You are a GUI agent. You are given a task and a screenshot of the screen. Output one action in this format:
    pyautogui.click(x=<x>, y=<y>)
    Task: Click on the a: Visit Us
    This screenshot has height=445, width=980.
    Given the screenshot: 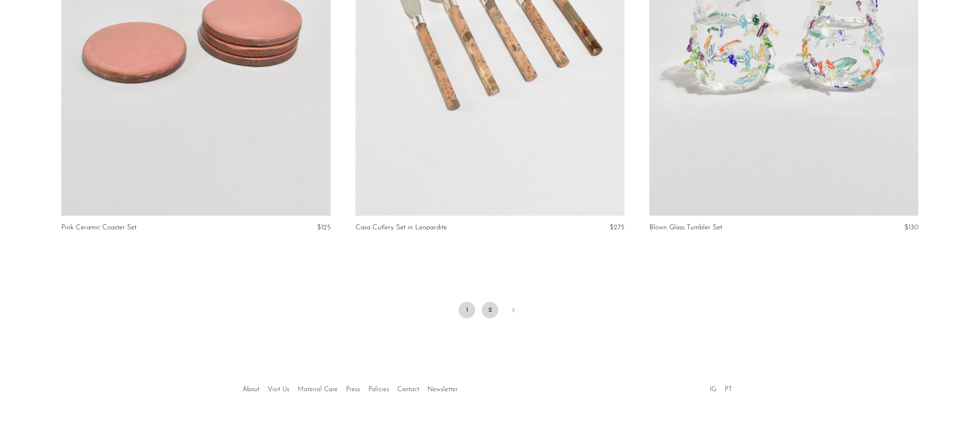 What is the action you would take?
    pyautogui.click(x=279, y=390)
    